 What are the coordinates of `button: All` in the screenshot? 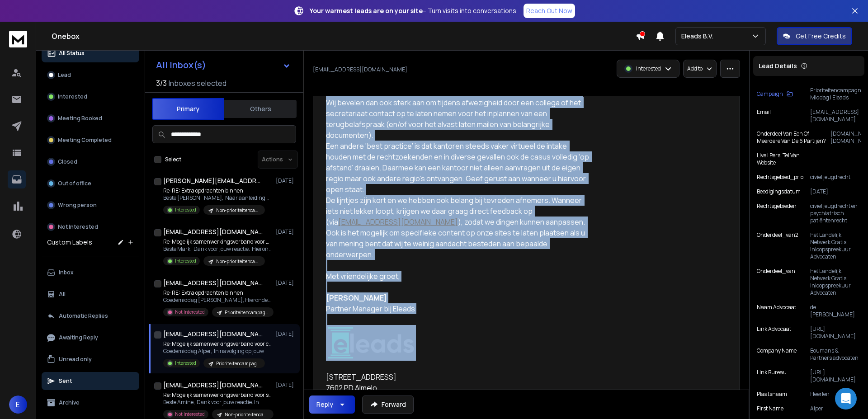 It's located at (91, 295).